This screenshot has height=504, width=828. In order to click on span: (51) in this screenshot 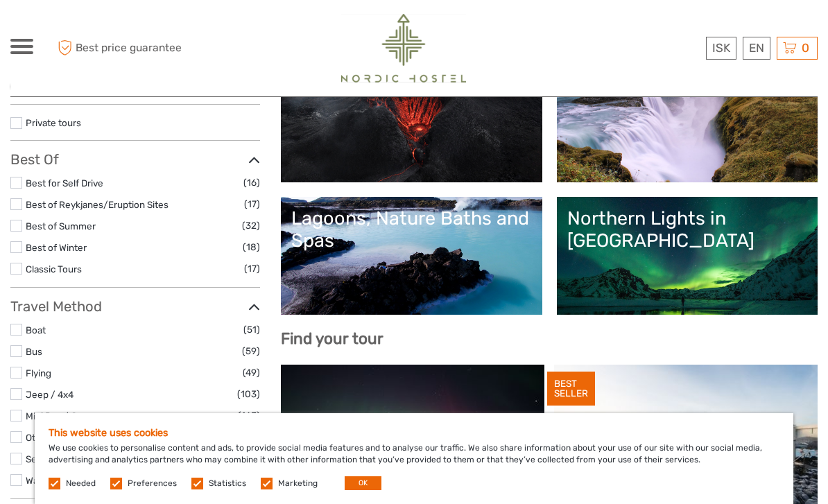, I will do `click(252, 329)`.